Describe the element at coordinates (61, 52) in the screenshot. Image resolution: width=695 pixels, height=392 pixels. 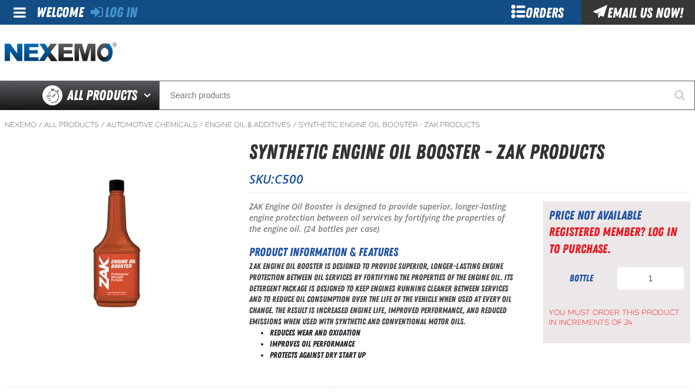
I see `img: Nexemo logo` at that location.